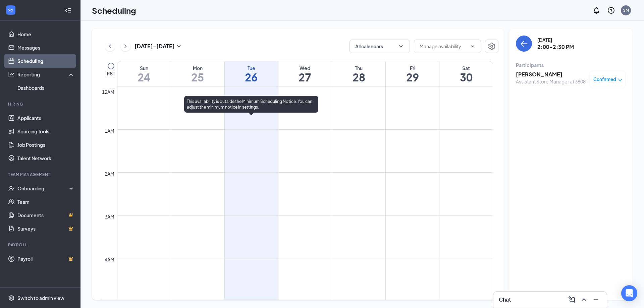  I want to click on a: August 28, 2025, so click(359, 74).